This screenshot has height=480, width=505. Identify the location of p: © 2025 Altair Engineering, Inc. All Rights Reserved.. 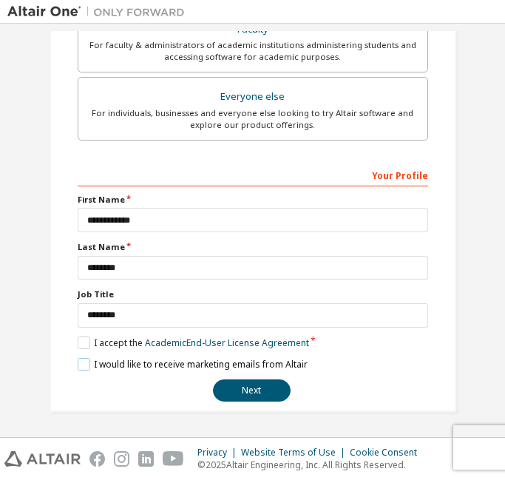
(311, 464).